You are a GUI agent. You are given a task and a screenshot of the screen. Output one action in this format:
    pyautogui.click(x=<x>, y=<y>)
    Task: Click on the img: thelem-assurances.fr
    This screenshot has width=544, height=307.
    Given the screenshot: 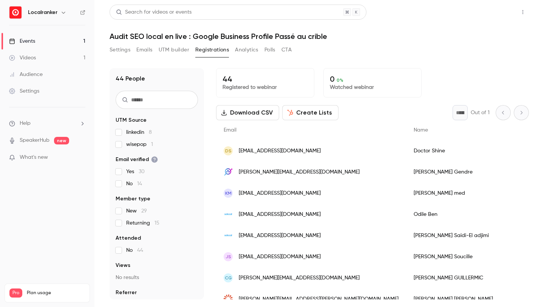 What is the action you would take?
    pyautogui.click(x=228, y=299)
    